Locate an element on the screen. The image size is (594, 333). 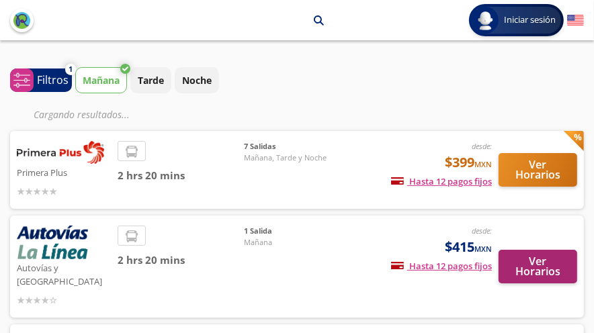
span: Iniciar sesión is located at coordinates (530, 20).